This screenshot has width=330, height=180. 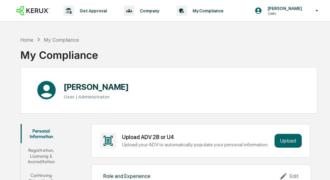 I want to click on p: Company, so click(x=148, y=11).